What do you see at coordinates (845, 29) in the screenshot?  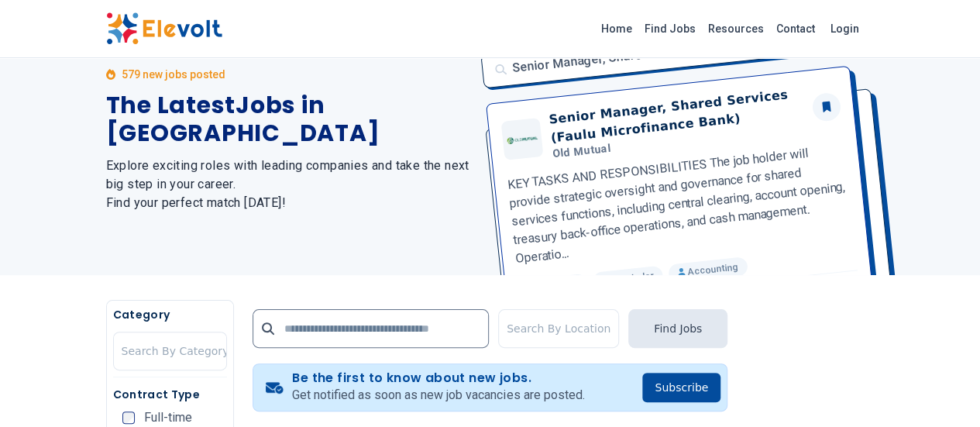 I see `a: Login` at bounding box center [845, 29].